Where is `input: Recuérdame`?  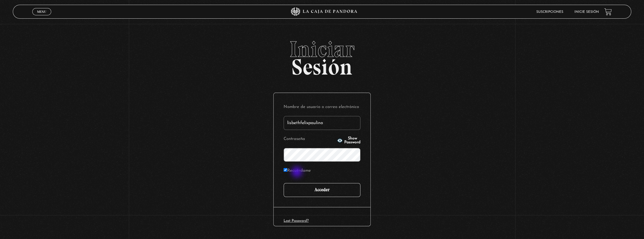 input: Recuérdame is located at coordinates (285, 170).